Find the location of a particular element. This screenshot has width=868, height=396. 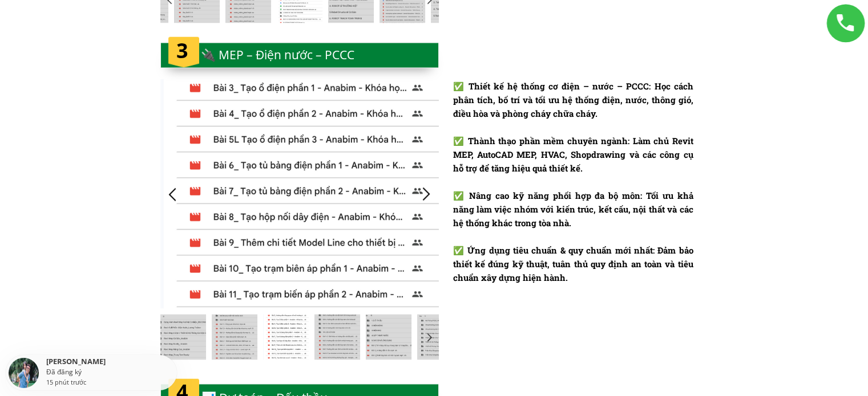

div: ✅ Thiết kế hệ thống cơ điện – nước – PCCC: Học cách phân tích, bố trí và tối ưu hệ thống điện, nư... is located at coordinates (573, 182).